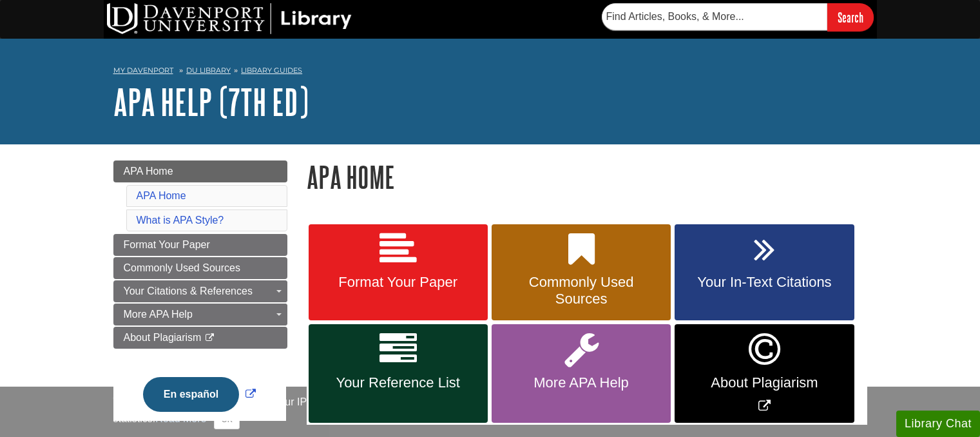 The image size is (980, 437). Describe the element at coordinates (938, 423) in the screenshot. I see `button: Library Chat` at that location.